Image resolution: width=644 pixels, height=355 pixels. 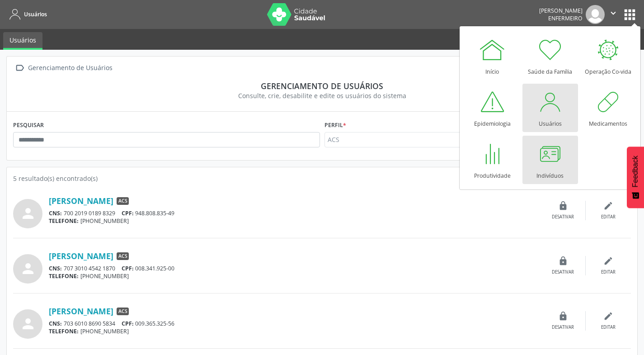 I want to click on div: Gerenciamento de usuários, so click(x=322, y=86).